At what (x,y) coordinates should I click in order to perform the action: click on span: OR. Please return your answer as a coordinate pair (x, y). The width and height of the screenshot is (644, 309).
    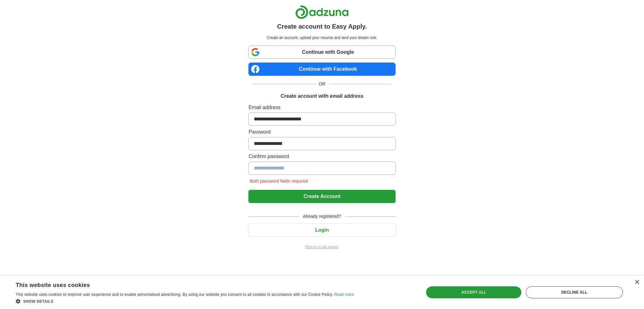
    Looking at the image, I should click on (322, 84).